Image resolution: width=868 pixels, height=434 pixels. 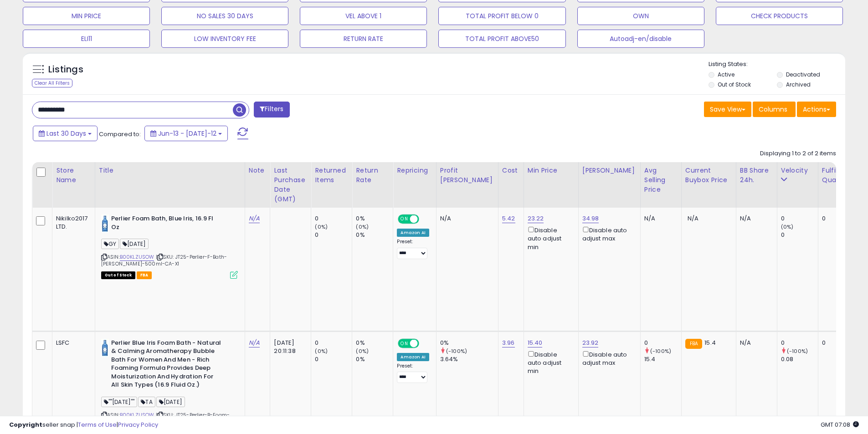 I want to click on a: 34.98, so click(x=590, y=219).